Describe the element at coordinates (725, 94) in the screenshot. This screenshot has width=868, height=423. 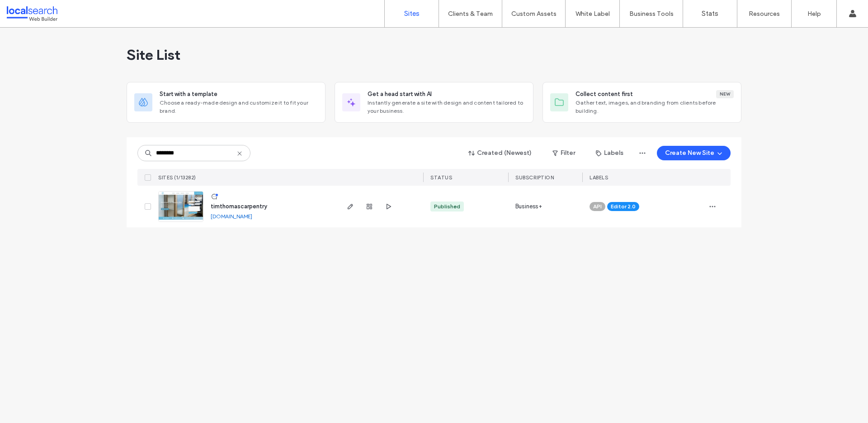
I see `div: New` at that location.